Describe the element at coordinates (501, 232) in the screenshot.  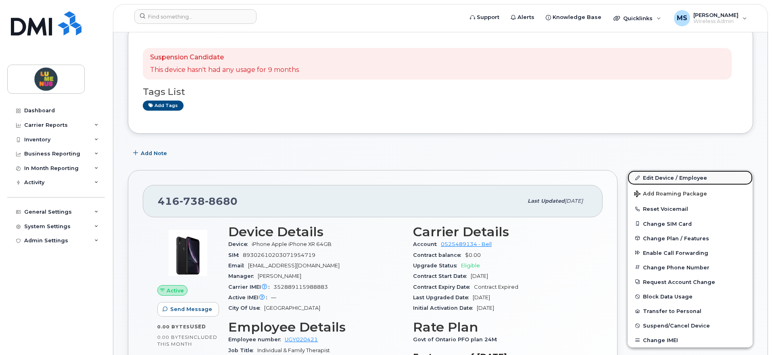
I see `h3: Carrier Details` at that location.